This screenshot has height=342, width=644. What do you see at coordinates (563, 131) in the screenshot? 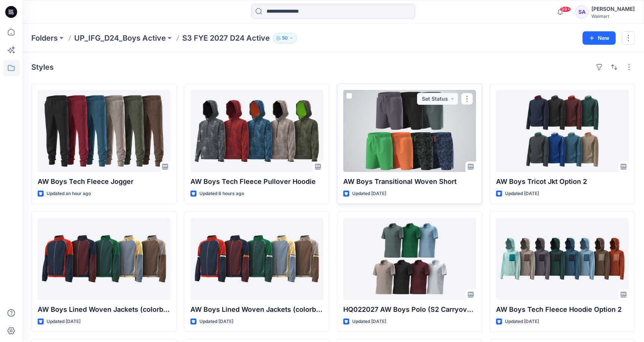
I see `a: AW Boys Tricot Jkt Option 2` at bounding box center [563, 131].